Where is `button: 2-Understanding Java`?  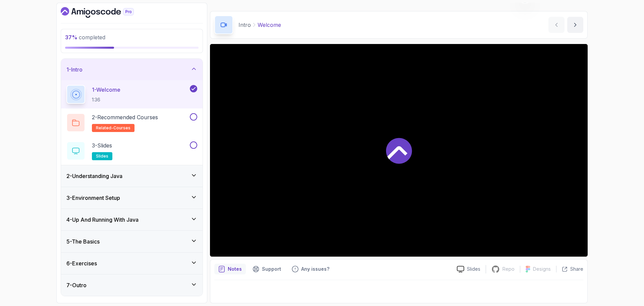 button: 2-Understanding Java is located at coordinates (132, 176).